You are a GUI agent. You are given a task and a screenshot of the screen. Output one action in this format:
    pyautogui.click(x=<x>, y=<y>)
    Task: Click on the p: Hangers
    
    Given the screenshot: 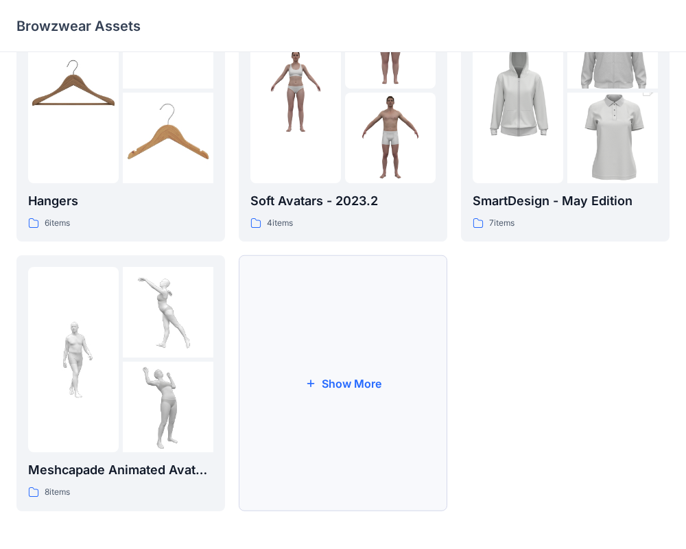 What is the action you would take?
    pyautogui.click(x=121, y=201)
    